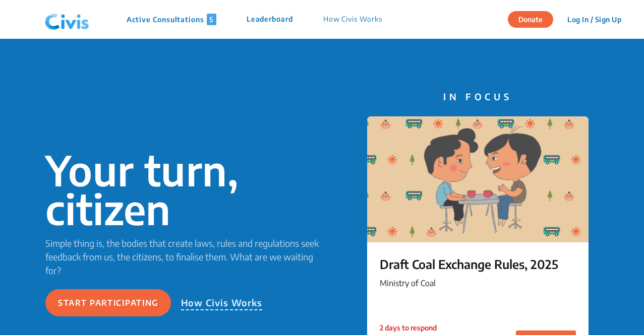 The image size is (644, 335). I want to click on p: 2 days to respond, so click(409, 328).